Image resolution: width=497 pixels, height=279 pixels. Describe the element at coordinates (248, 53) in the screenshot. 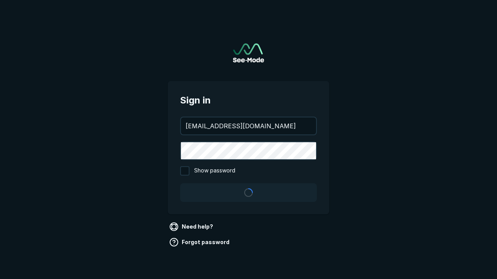

I see `img: See-Mode Logo` at that location.